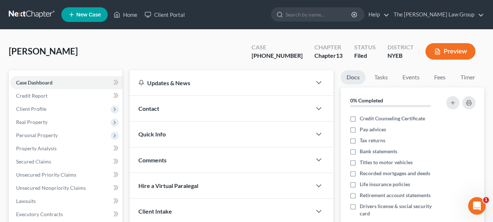 The width and height of the screenshot is (493, 222). What do you see at coordinates (365, 47) in the screenshot?
I see `div: Status` at bounding box center [365, 47].